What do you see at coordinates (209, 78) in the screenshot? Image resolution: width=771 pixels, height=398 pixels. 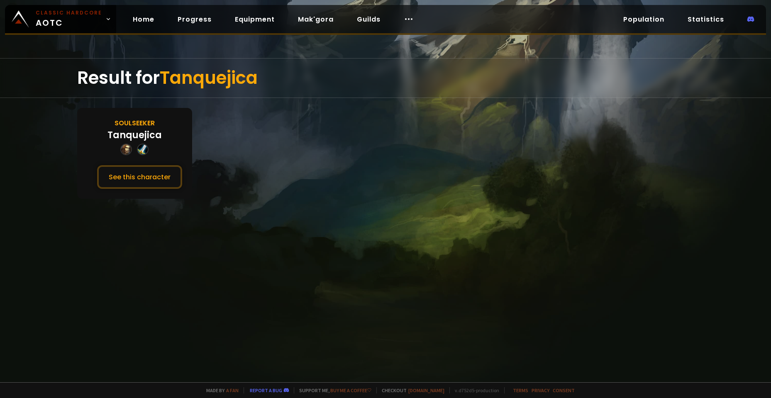 I see `span: Tanquejica` at bounding box center [209, 78].